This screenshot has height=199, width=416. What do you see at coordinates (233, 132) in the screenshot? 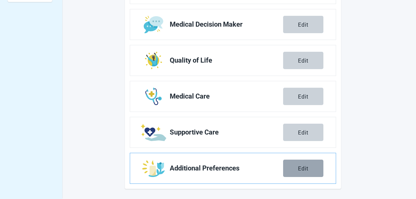
I see `a: Edit Supportive Care section` at bounding box center [233, 132].